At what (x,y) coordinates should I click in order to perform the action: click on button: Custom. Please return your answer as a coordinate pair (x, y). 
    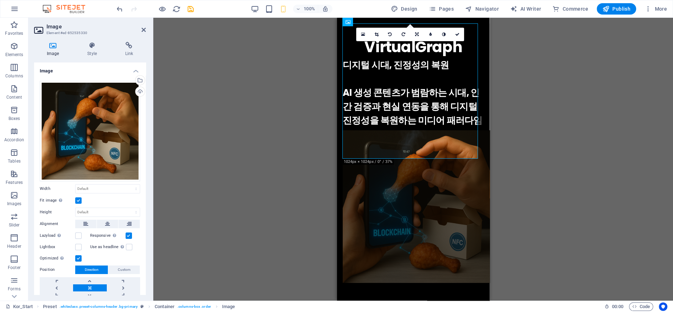
    Looking at the image, I should click on (124, 270).